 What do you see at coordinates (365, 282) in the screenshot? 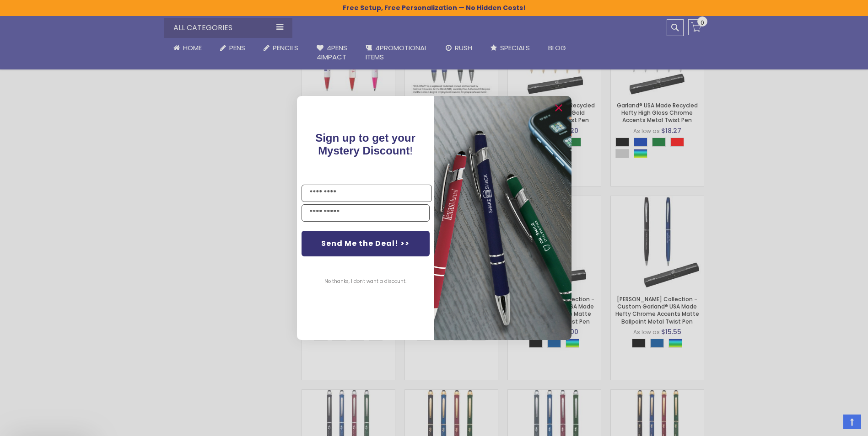
I see `button: No thanks, I don't want a discount.` at bounding box center [365, 282].